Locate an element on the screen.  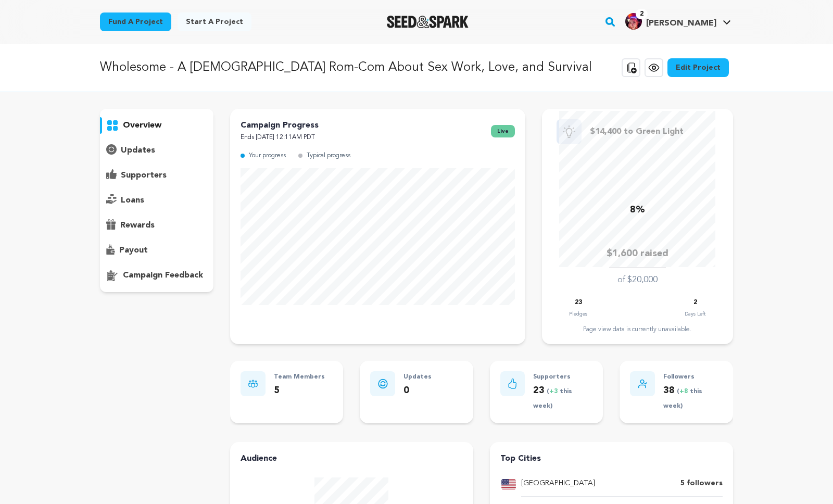
p: Days Left is located at coordinates (695, 314).